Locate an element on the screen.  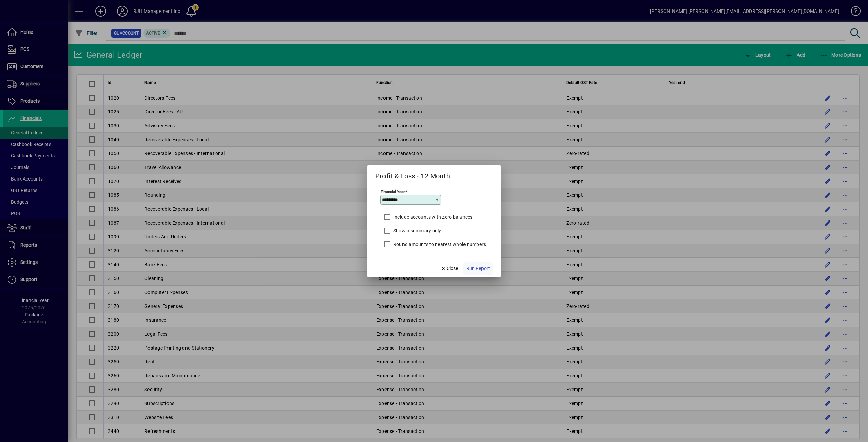
label: Round amounts to nearest whole numbers is located at coordinates (439, 244).